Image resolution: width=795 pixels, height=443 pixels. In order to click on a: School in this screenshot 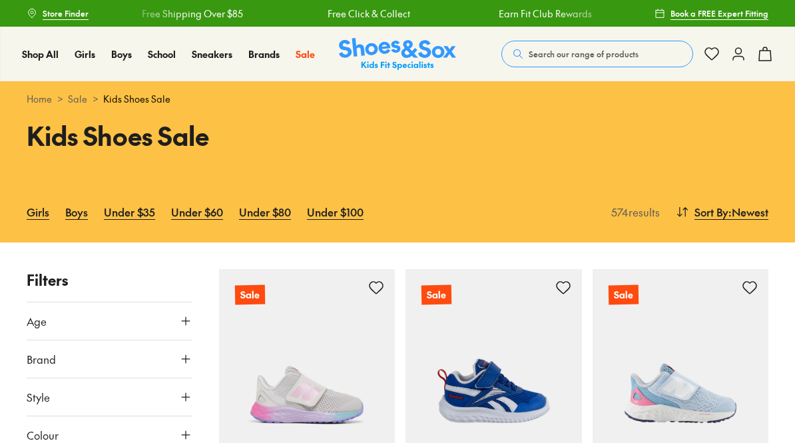, I will do `click(162, 54)`.